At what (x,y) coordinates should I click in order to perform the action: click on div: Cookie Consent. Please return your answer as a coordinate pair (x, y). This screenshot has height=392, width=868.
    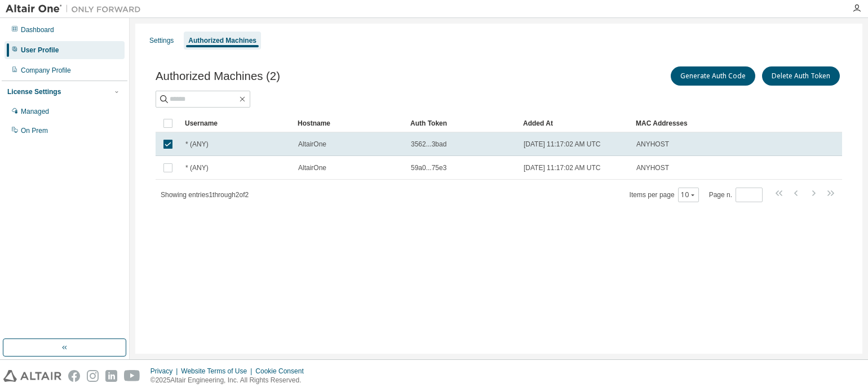
    Looking at the image, I should click on (283, 371).